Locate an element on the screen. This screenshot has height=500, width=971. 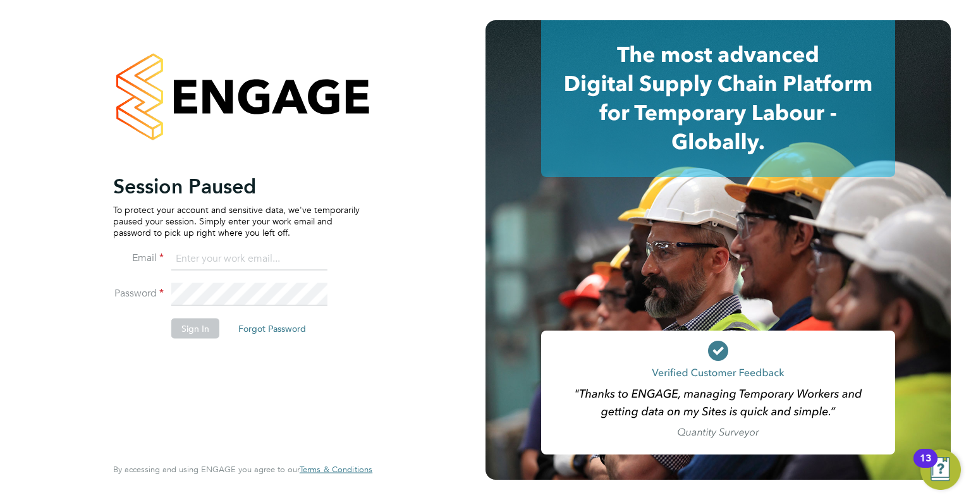
span: By accessing and using ENGAGE you agree to our is located at coordinates (243, 469).